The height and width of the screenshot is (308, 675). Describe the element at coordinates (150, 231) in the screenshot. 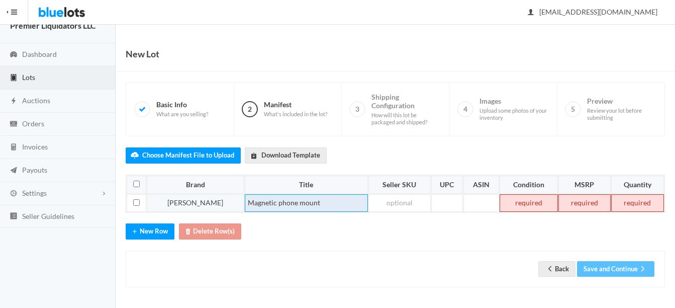

I see `button: addNew Row` at that location.